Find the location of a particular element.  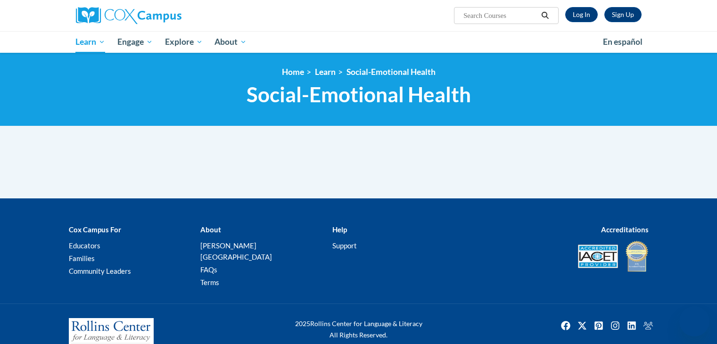

span: About is located at coordinates (230, 42).